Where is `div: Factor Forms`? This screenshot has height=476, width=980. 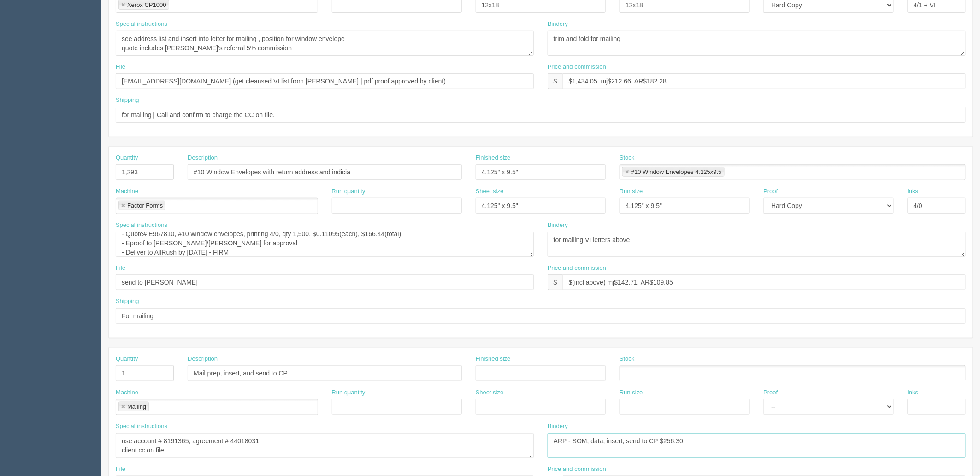 div: Factor Forms is located at coordinates (144, 205).